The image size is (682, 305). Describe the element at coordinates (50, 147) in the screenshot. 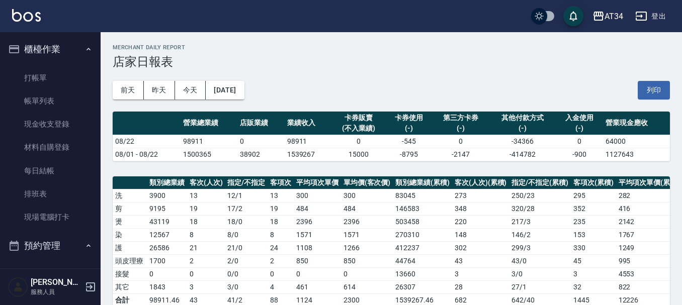

I see `a: 材料自購登錄` at that location.